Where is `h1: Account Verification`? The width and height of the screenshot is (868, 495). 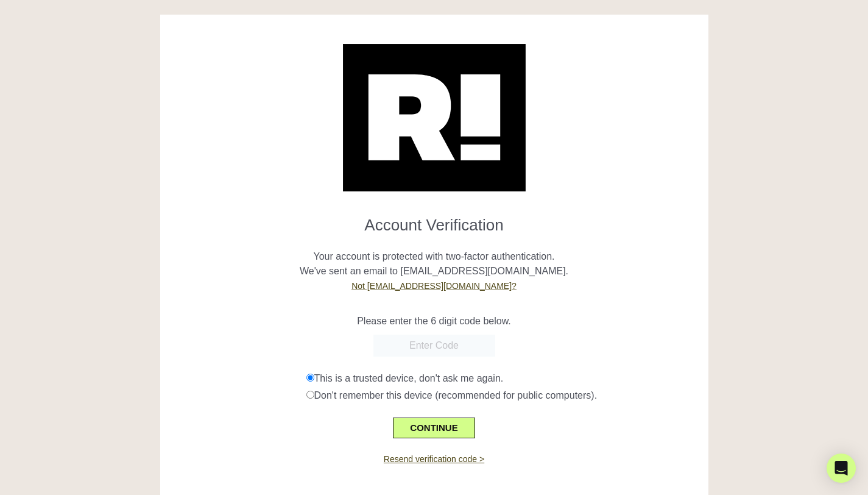
h1: Account Verification is located at coordinates (434, 220).